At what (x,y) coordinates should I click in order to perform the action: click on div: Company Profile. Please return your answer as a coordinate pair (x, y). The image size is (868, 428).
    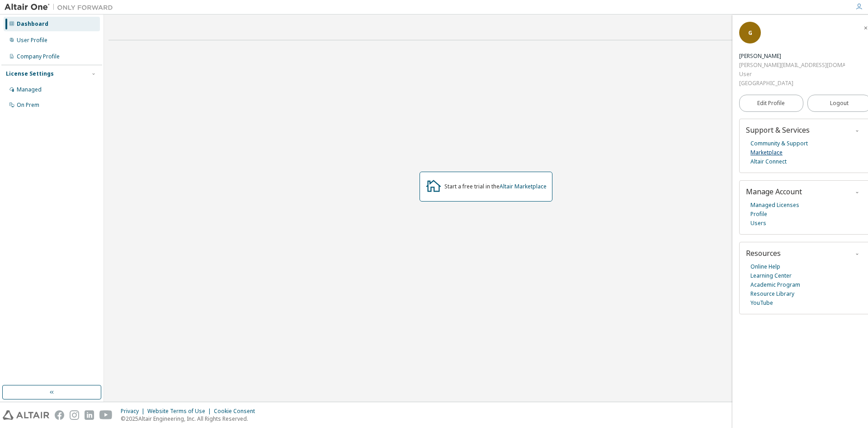
    Looking at the image, I should click on (38, 56).